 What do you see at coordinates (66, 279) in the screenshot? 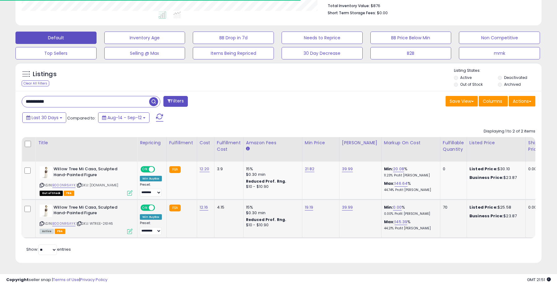
I see `a: Terms of Use` at bounding box center [66, 279].